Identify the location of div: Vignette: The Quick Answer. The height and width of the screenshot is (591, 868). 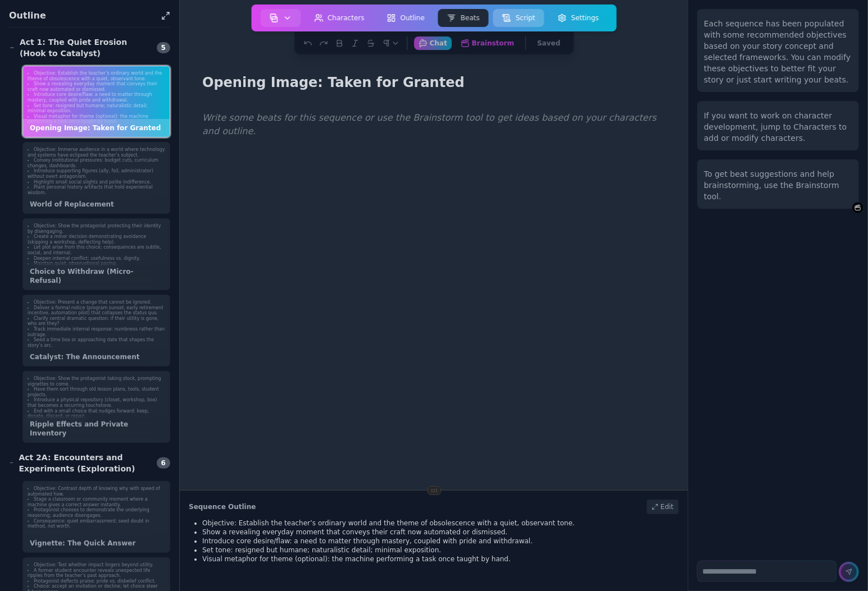
(96, 543).